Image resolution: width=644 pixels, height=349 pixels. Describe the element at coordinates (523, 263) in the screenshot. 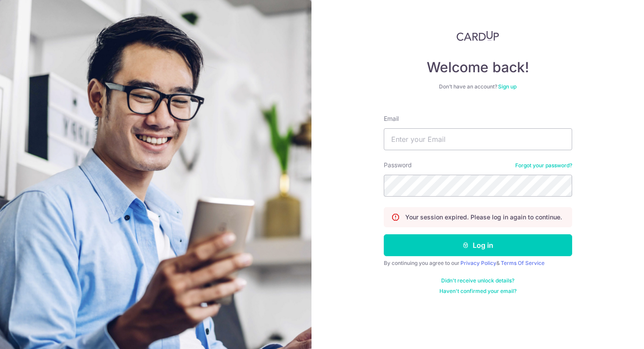

I see `a: Terms Of Service` at that location.